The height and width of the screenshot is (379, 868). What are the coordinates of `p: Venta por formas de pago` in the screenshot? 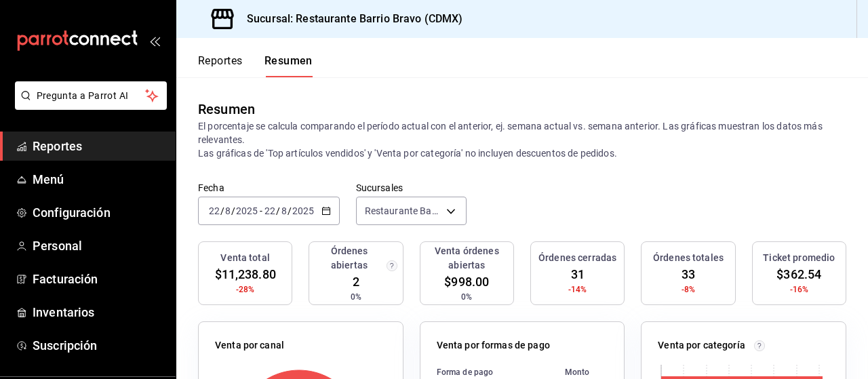 It's located at (493, 345).